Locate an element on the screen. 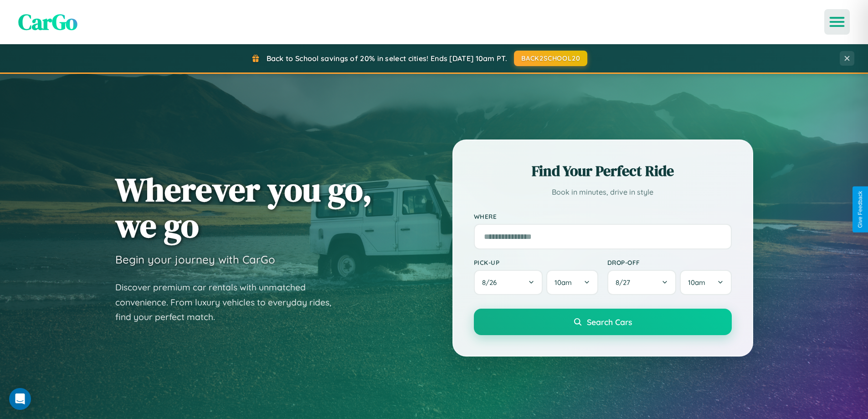 The image size is (868, 419). h3: Begin your journey with CarGo is located at coordinates (195, 260).